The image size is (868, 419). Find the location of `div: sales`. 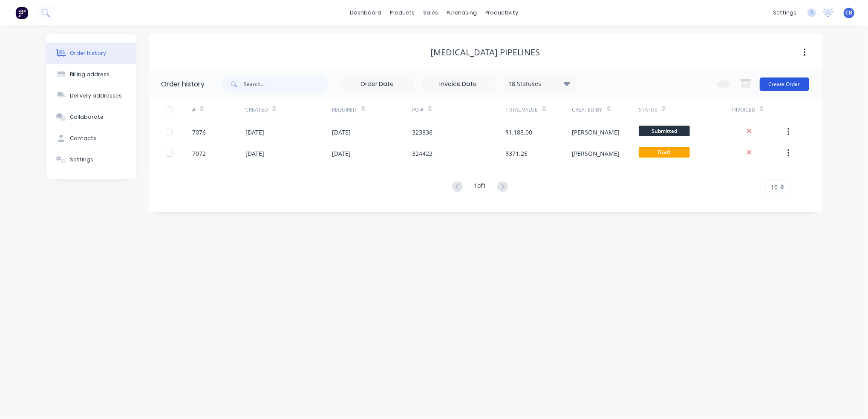

div: sales is located at coordinates (430, 13).